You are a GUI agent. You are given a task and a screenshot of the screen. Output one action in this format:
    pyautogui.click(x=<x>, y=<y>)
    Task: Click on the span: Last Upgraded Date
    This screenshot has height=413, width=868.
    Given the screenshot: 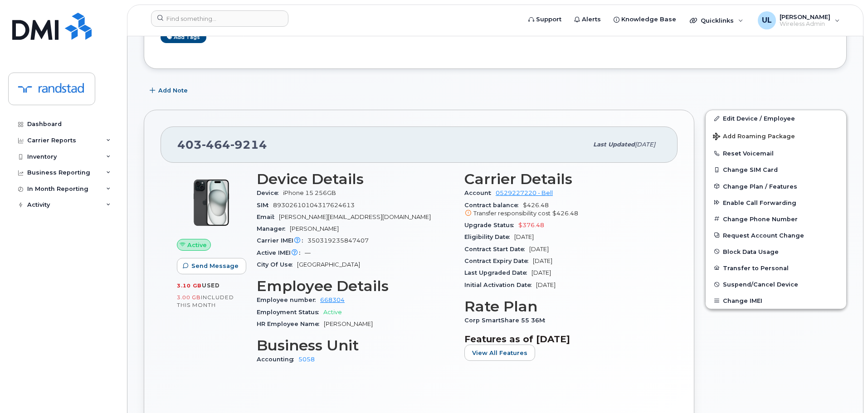 What is the action you would take?
    pyautogui.click(x=498, y=272)
    